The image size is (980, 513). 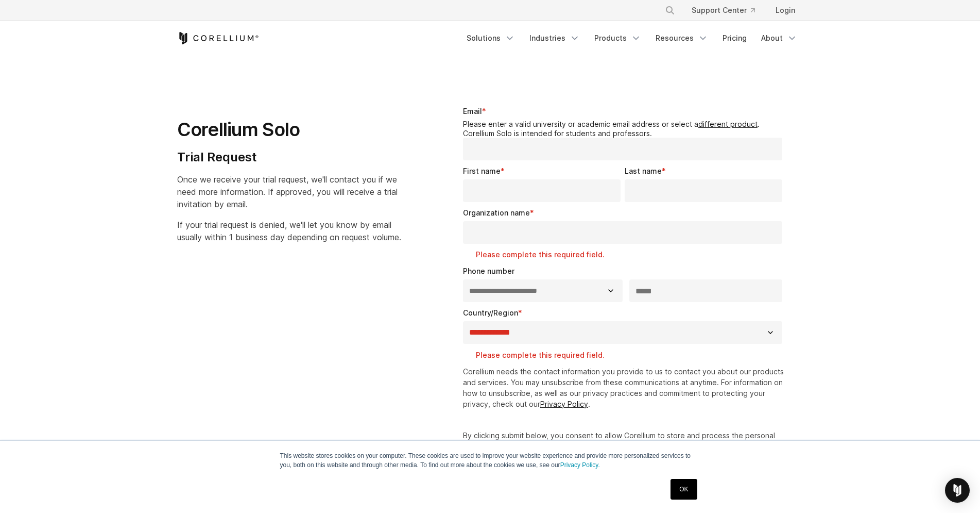 I want to click on span: If your trial request is denied, we'll let you know by email usually within 1 business day depend..., so click(x=289, y=230).